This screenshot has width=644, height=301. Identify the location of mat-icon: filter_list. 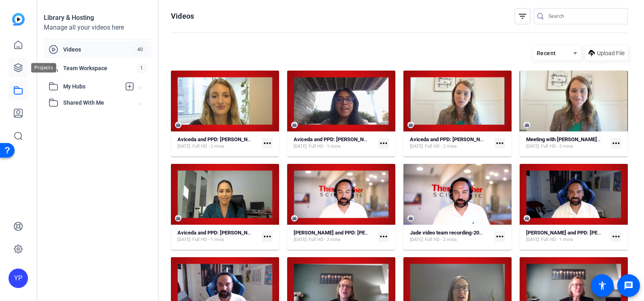
(523, 16).